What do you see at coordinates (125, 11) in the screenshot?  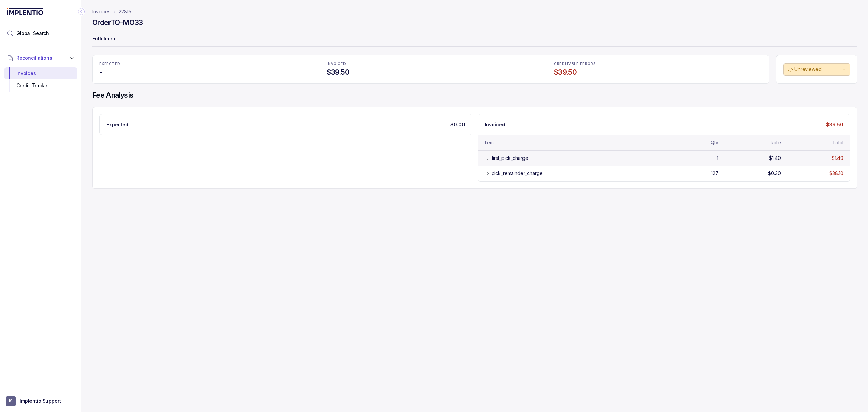 I see `p: 22815` at bounding box center [125, 11].